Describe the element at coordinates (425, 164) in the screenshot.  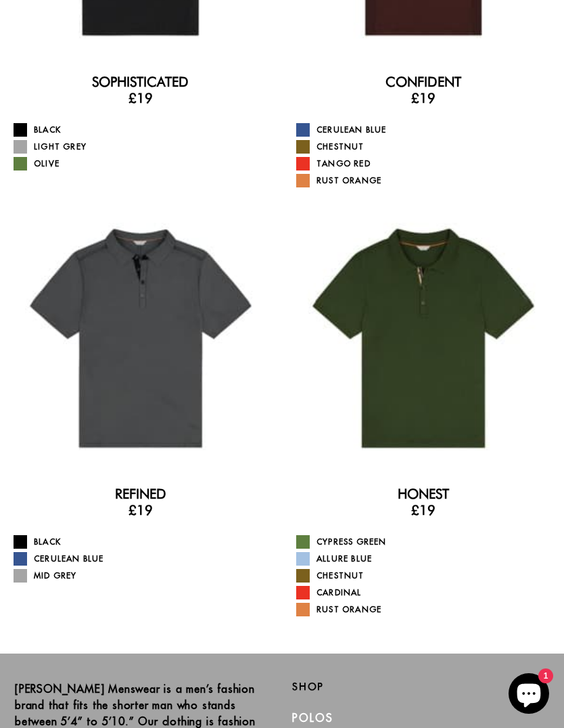
I see `a: Tango Red` at that location.